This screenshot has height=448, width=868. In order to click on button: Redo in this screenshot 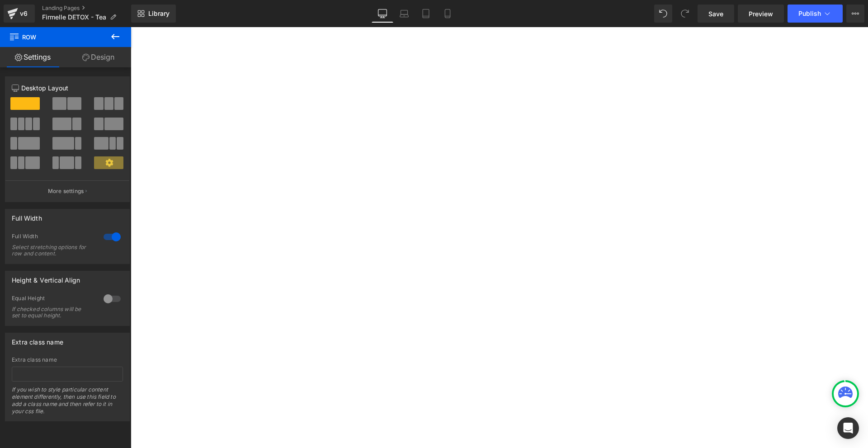, I will do `click(684, 13)`.